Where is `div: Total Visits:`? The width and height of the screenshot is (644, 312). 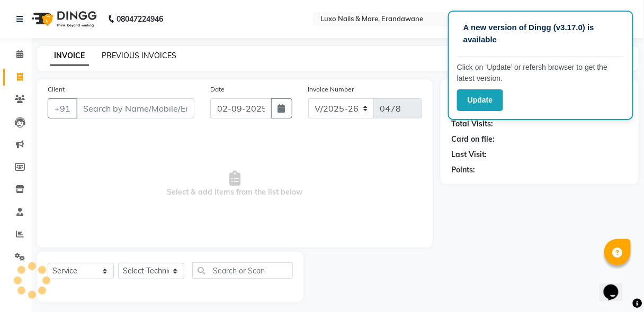 div: Total Visits: is located at coordinates (471, 124).